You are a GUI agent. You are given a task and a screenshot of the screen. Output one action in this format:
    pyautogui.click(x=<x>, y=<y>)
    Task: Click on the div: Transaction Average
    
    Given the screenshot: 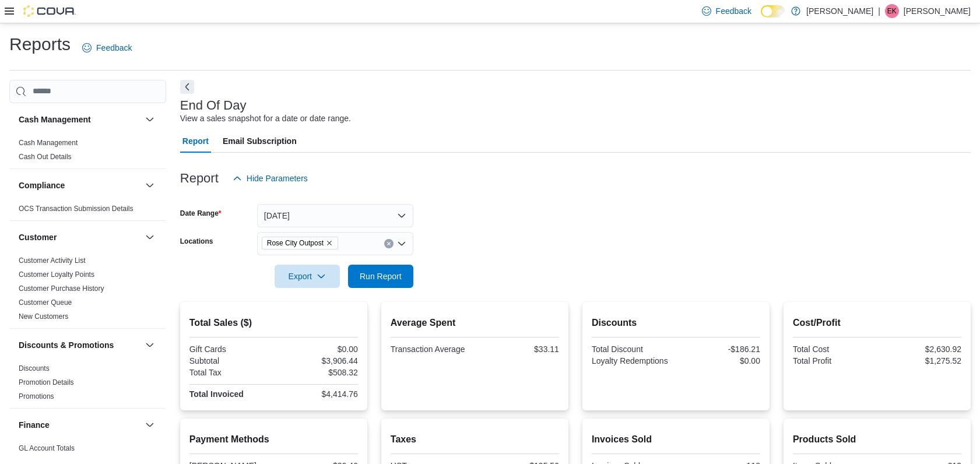 What is the action you would take?
    pyautogui.click(x=431, y=349)
    